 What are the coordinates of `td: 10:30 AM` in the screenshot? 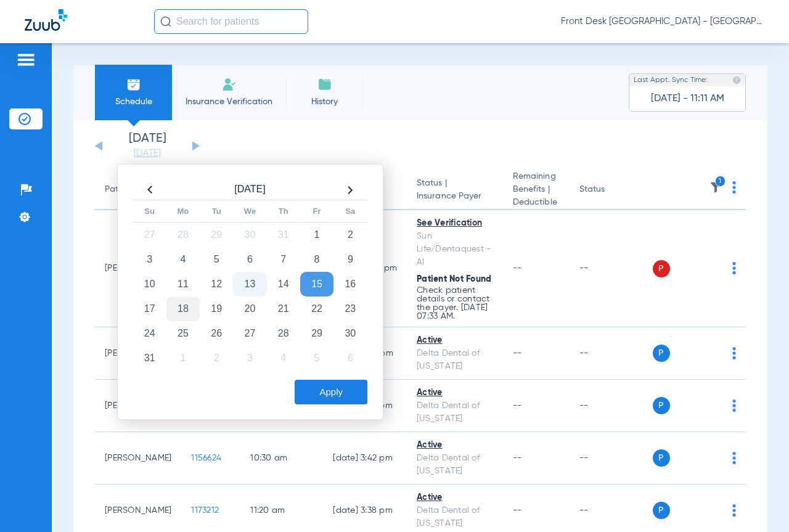 It's located at (282, 458).